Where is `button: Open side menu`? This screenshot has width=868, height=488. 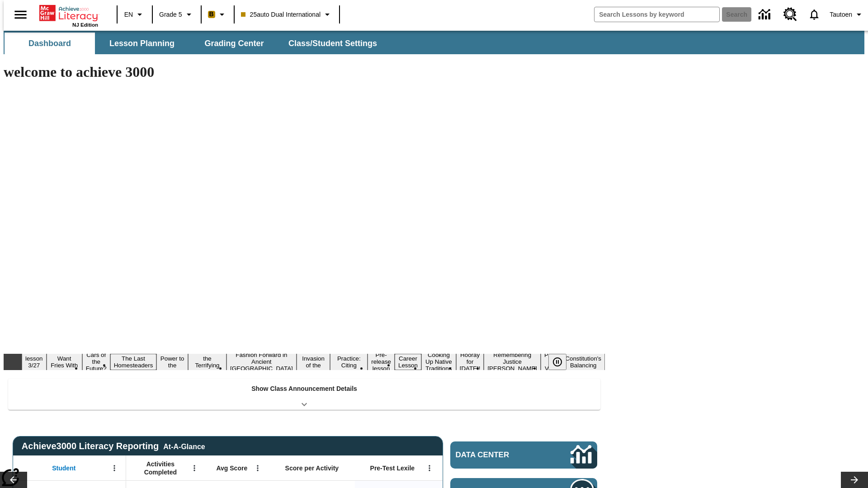 button: Open side menu is located at coordinates (20, 15).